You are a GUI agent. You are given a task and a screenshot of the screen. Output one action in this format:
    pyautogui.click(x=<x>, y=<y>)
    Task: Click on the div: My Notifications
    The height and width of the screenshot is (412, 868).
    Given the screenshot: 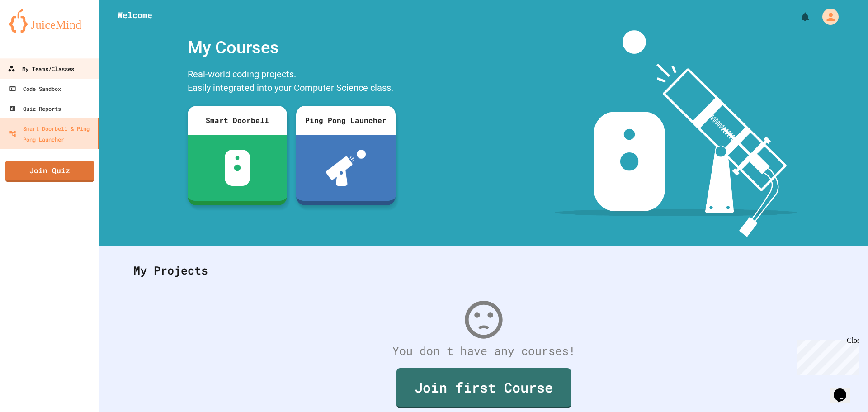 What is the action you would take?
    pyautogui.click(x=798, y=17)
    